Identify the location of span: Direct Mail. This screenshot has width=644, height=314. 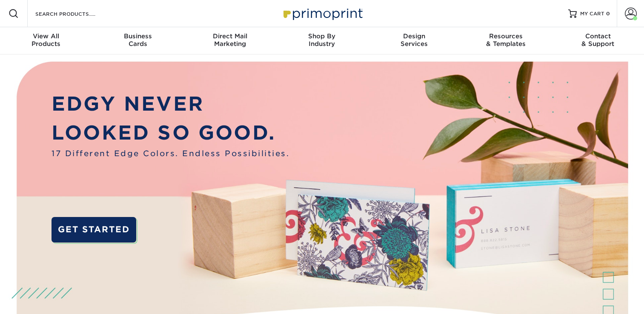
(230, 36).